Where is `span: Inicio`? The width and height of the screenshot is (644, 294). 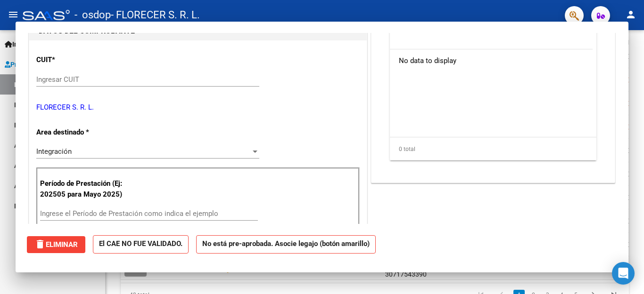 span: Inicio is located at coordinates (17, 44).